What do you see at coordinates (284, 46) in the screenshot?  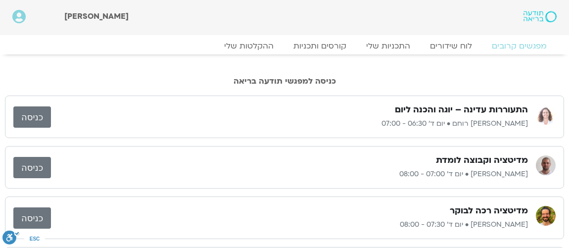 I see `nav: Menu` at bounding box center [284, 46].